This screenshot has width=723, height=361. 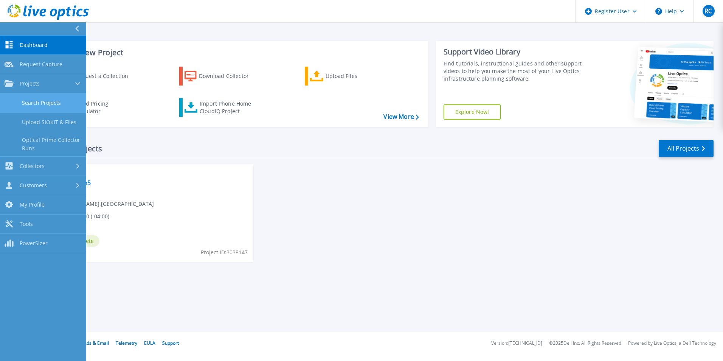 I want to click on a: All Projects, so click(x=686, y=148).